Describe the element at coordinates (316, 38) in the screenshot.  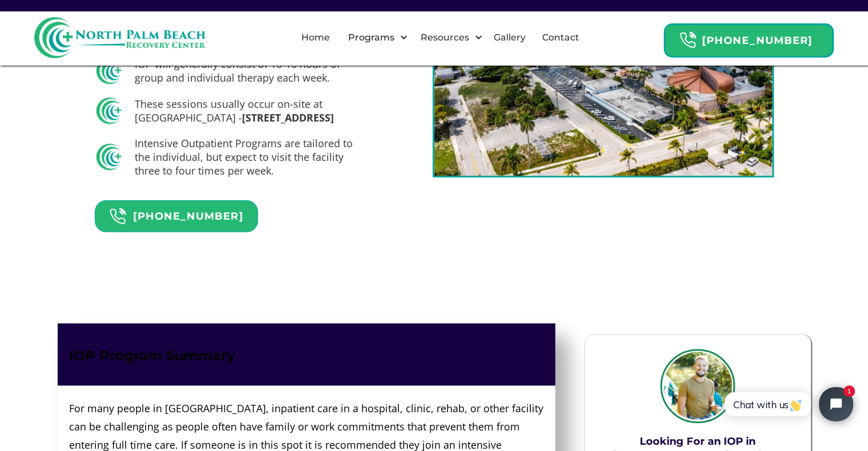
I see `a: Home` at that location.